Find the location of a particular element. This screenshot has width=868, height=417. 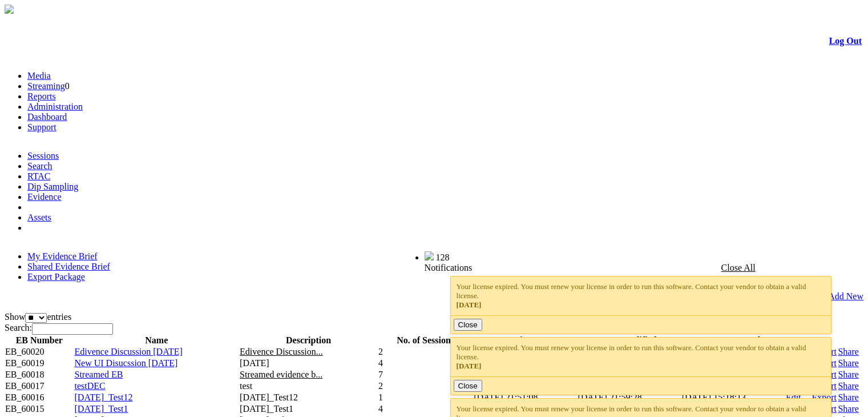

a: Search is located at coordinates (40, 165).